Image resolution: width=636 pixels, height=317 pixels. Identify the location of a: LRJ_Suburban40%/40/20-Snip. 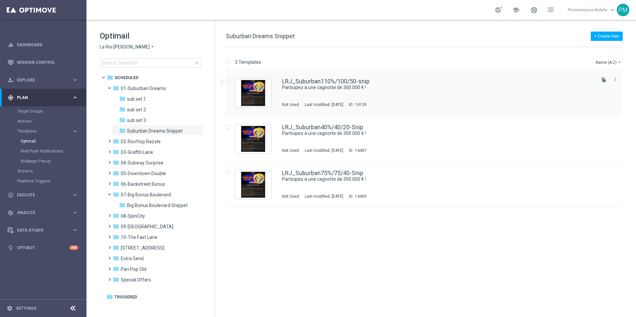
(323, 127).